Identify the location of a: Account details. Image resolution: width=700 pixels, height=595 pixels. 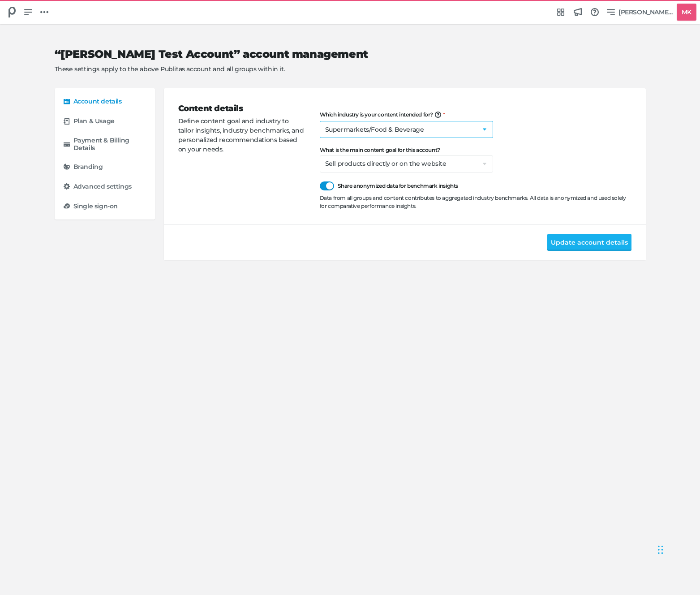
(105, 102).